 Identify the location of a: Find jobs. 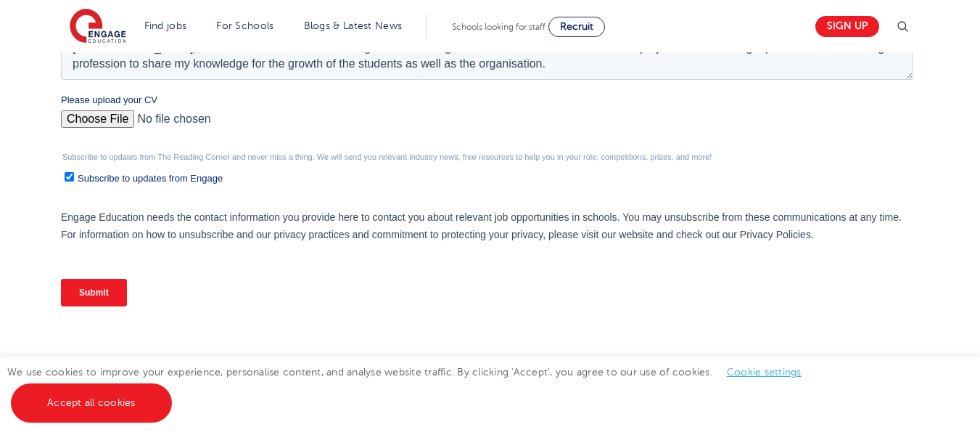
(166, 25).